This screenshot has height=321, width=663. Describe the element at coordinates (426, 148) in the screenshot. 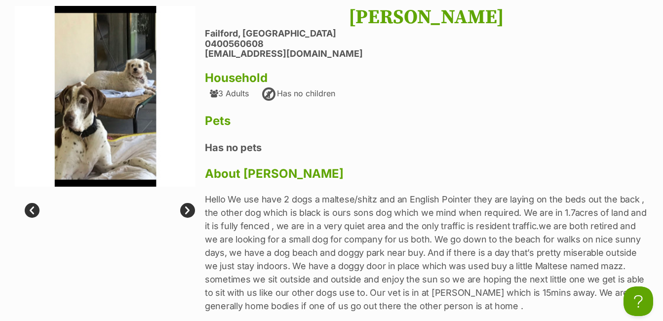

I see `h4: Has no pets` at that location.